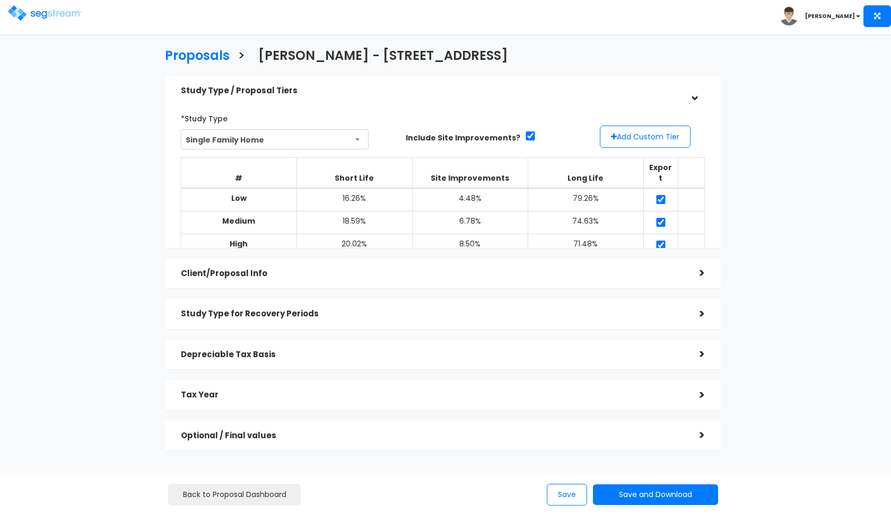 This screenshot has width=891, height=514. I want to click on th: Long Life, so click(585, 173).